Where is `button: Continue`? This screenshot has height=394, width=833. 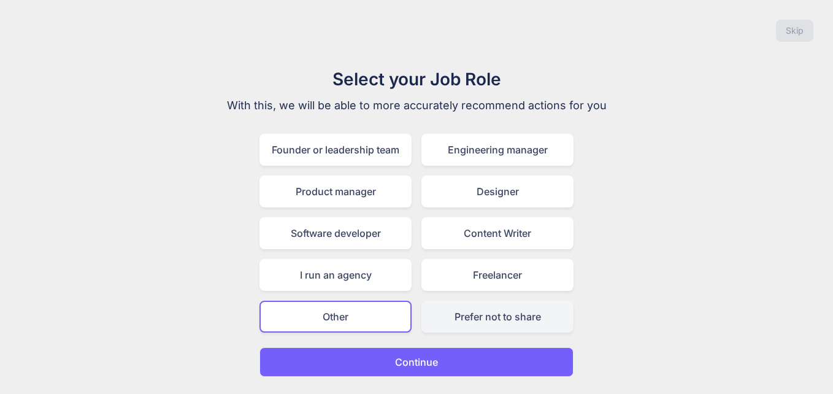
button: Continue is located at coordinates (417, 362).